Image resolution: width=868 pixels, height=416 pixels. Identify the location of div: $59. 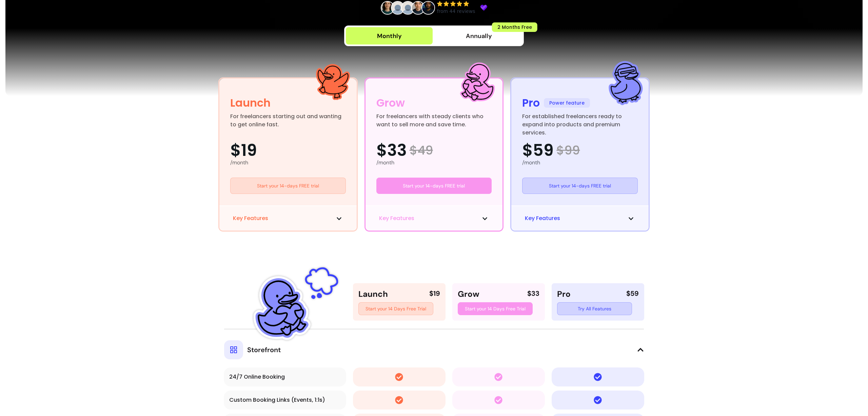
(632, 294).